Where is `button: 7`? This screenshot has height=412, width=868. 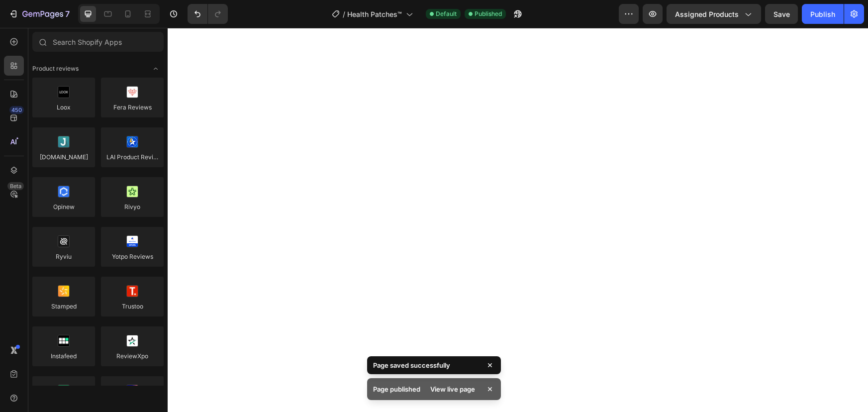 button: 7 is located at coordinates (39, 14).